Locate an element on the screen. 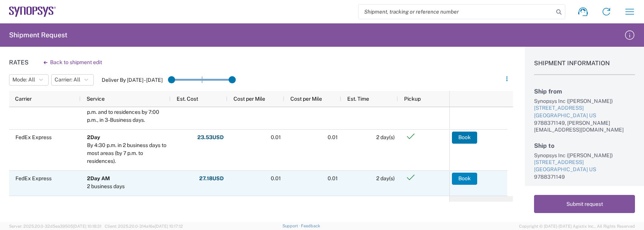 Image resolution: width=644 pixels, height=230 pixels. button: 23.53USD is located at coordinates (211, 138).